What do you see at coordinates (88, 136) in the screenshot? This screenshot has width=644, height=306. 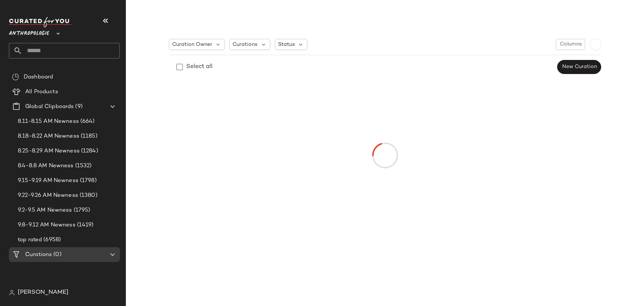 I see `span: (1185)` at bounding box center [88, 136].